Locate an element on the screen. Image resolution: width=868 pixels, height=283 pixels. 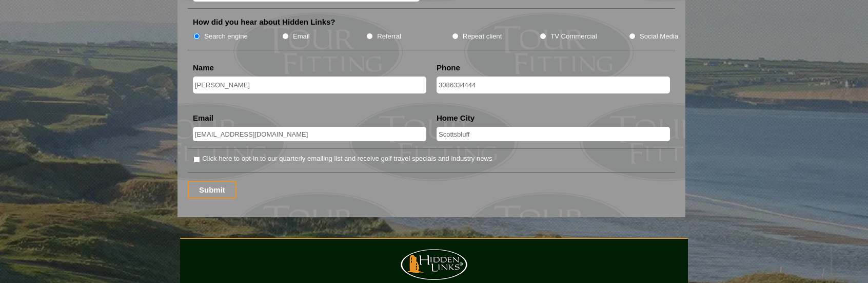
label: How did you hear about Hidden Links? is located at coordinates (264, 22).